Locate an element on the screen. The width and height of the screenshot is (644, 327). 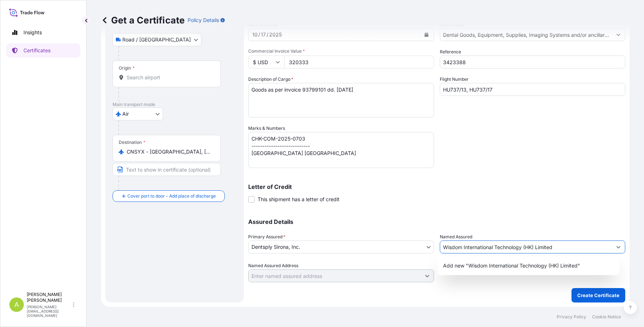
div: Origin is located at coordinates (126, 68).